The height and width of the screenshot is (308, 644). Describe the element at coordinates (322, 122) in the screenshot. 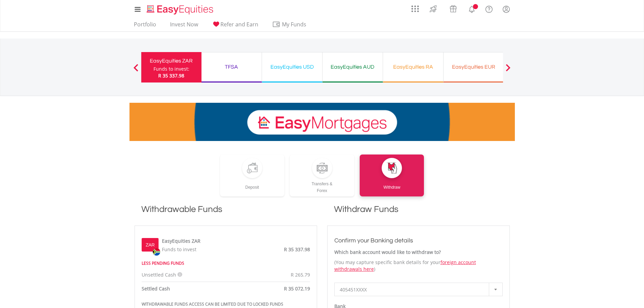

I see `img: EasyMortage Promotion Banner` at that location.